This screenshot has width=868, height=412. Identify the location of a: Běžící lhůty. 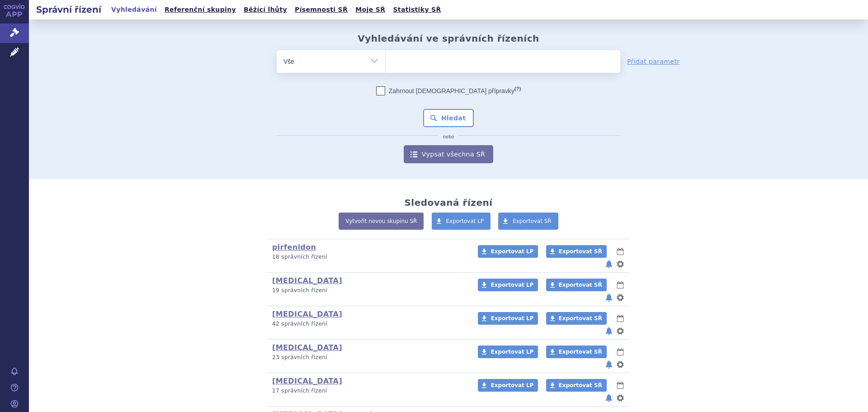
(265, 10).